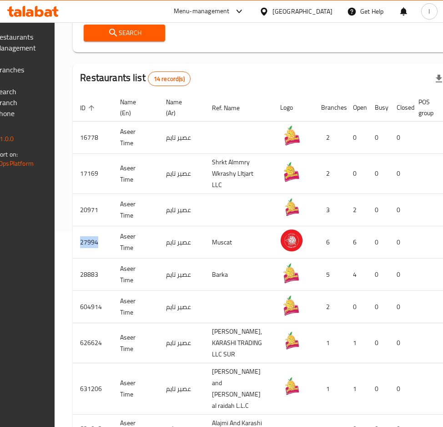  What do you see at coordinates (169, 79) in the screenshot?
I see `span: 14 record(s)` at bounding box center [169, 79].